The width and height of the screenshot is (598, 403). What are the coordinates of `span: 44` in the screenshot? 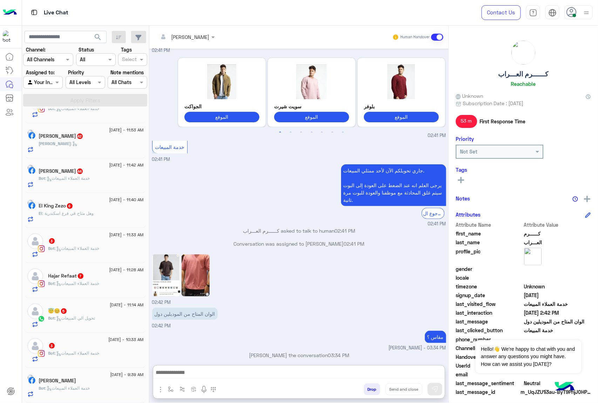 It's located at (80, 171).